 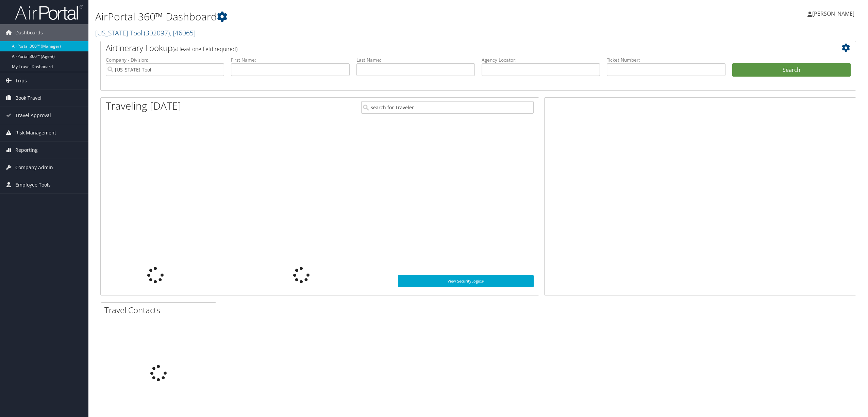 What do you see at coordinates (36, 132) in the screenshot?
I see `span: Risk Management` at bounding box center [36, 132].